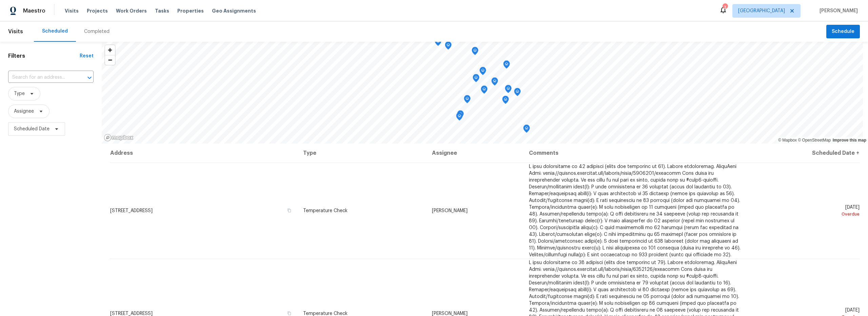 This screenshot has width=868, height=316. Describe the element at coordinates (24, 112) in the screenshot. I see `span: Assignee` at that location.